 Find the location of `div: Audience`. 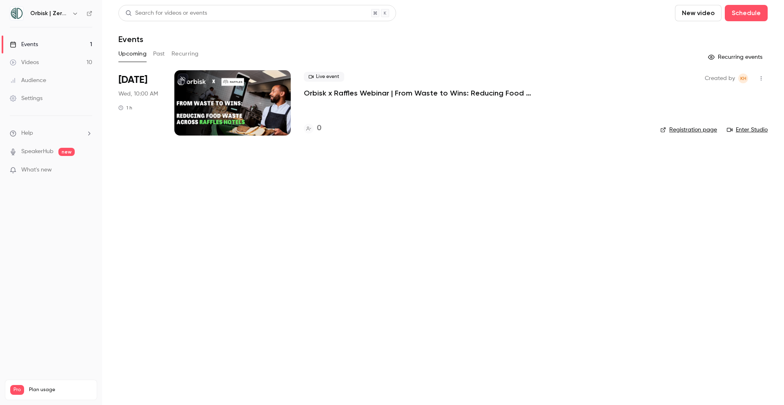

div: Audience is located at coordinates (28, 80).